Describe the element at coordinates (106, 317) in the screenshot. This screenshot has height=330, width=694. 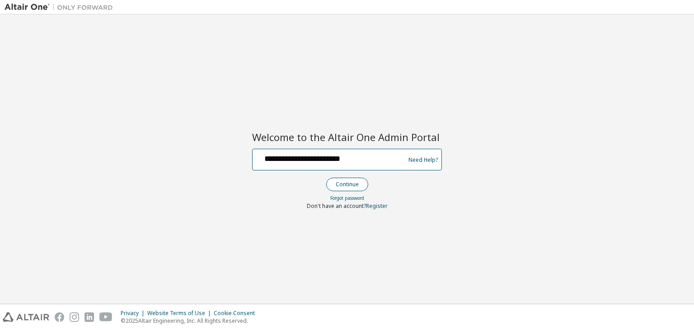
I see `img: youtube.svg` at that location.